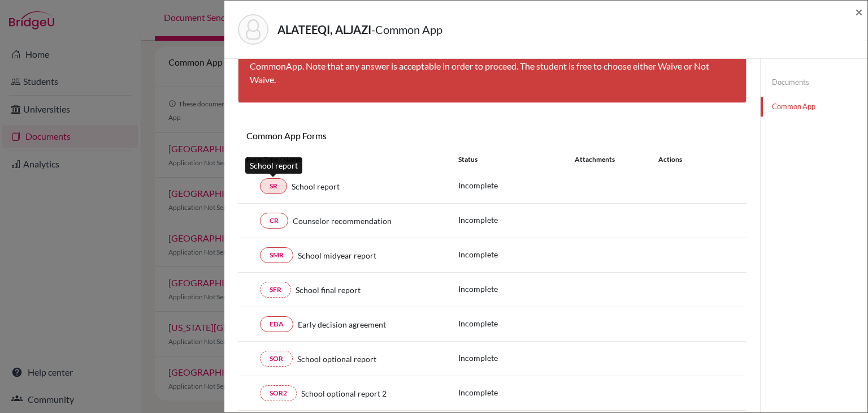 The height and width of the screenshot is (413, 868). Describe the element at coordinates (274, 186) in the screenshot. I see `a: SR` at that location.